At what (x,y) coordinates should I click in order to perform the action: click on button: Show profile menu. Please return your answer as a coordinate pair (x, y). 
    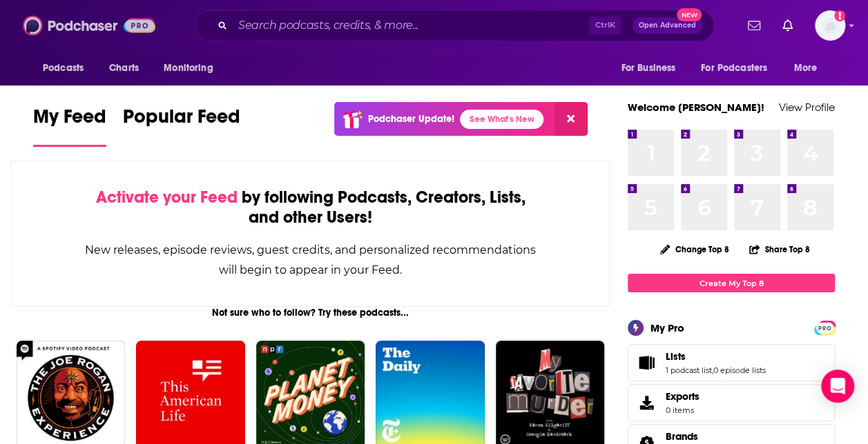
    Looking at the image, I should click on (830, 26).